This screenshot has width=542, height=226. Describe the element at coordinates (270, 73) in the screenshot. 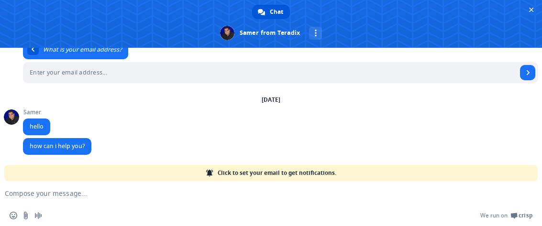

I see `input: Enter your email address...` at that location.